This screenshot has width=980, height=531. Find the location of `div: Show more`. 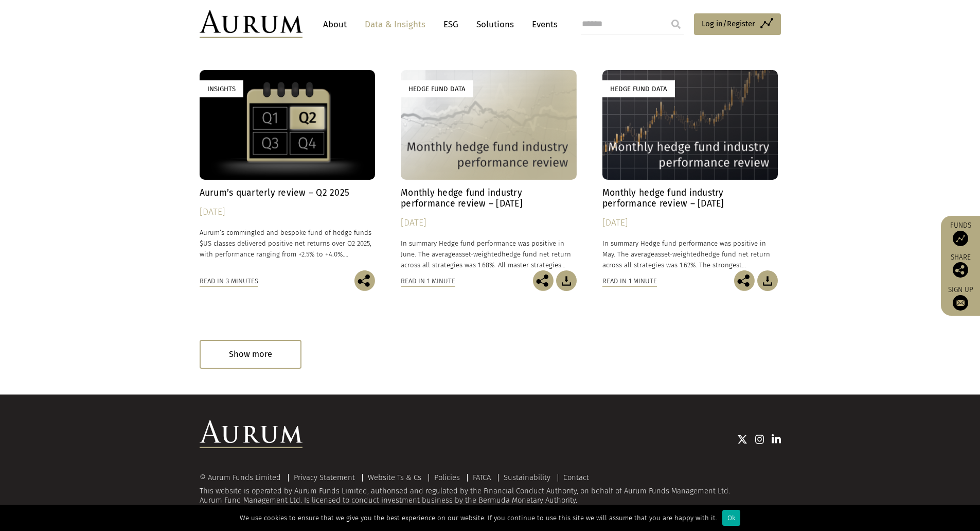

div: Show more is located at coordinates (250, 354).